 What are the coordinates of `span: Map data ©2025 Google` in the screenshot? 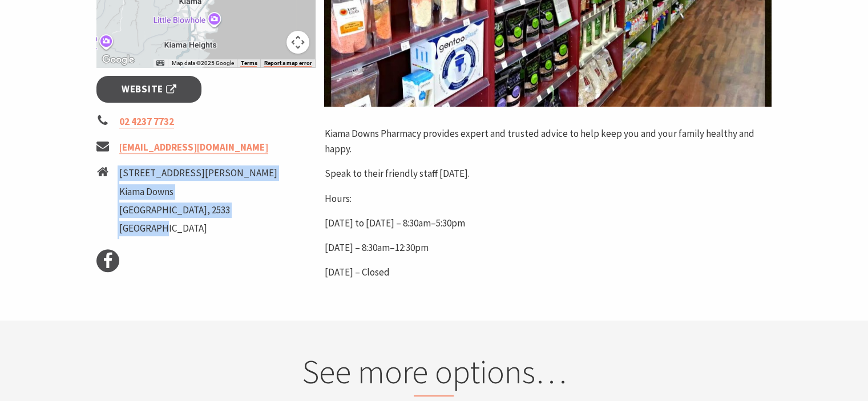 It's located at (202, 63).